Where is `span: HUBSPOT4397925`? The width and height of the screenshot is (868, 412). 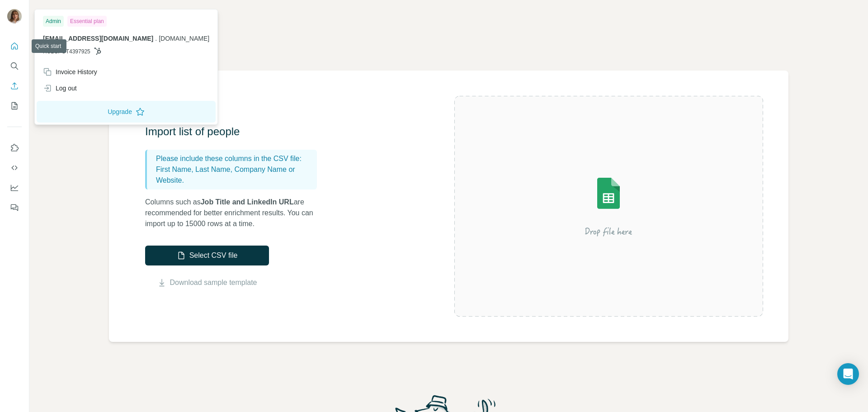
span: HUBSPOT4397925 is located at coordinates (67, 51).